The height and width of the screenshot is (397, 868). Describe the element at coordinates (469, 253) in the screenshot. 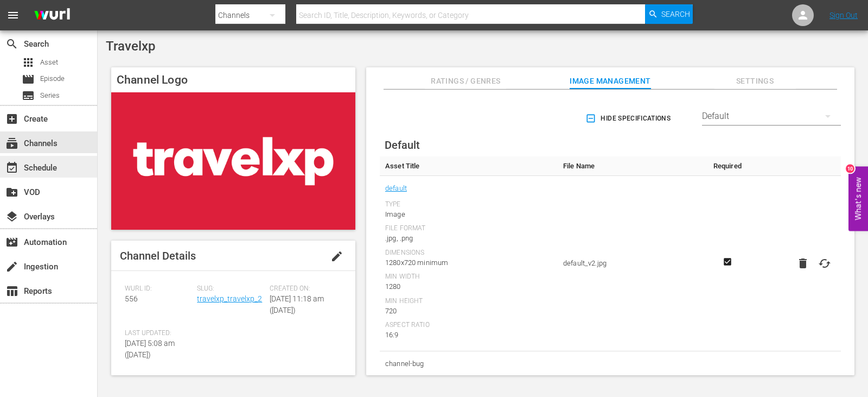

I see `div: Dimensions` at that location.